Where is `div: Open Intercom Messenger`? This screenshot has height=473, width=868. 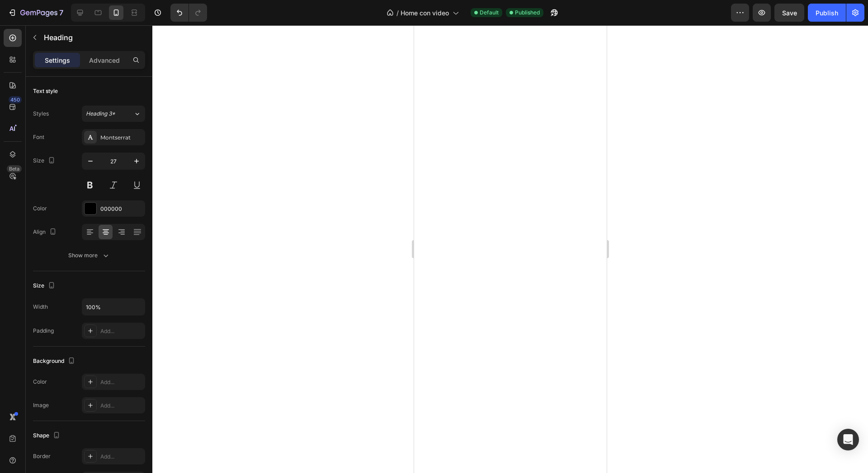 div: Open Intercom Messenger is located at coordinates (848, 440).